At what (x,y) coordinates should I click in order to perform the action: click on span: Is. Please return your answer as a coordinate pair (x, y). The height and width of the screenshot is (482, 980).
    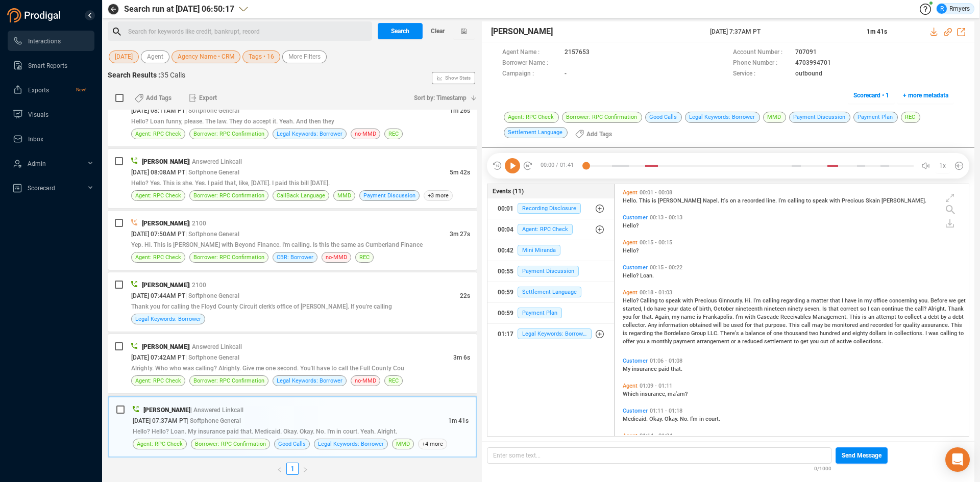
    Looking at the image, I should click on (825, 308).